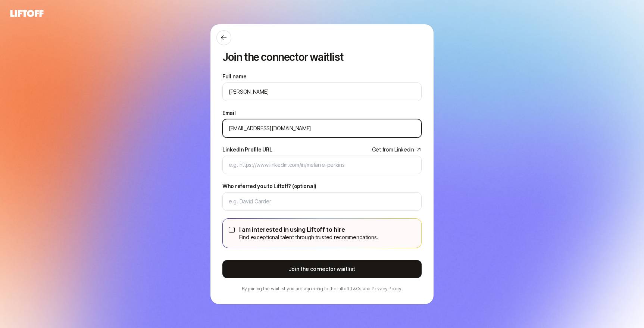 This screenshot has height=328, width=644. Describe the element at coordinates (322, 92) in the screenshot. I see `input: e.g. Melanie Perkins` at that location.